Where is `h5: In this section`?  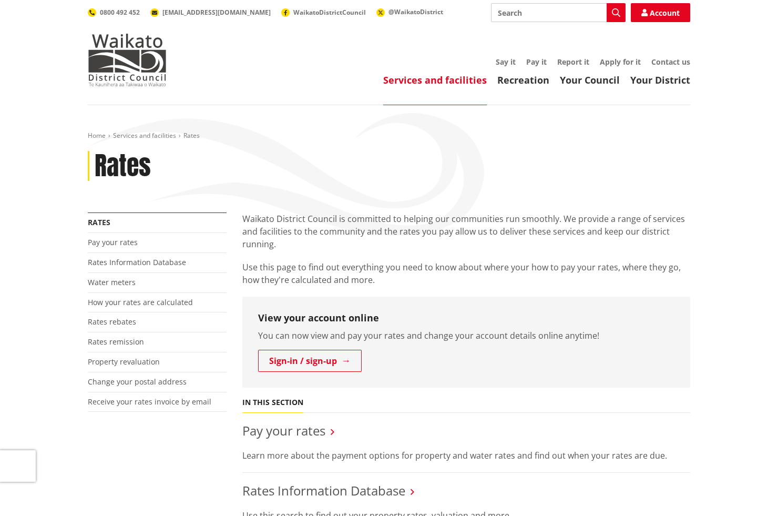 h5: In this section is located at coordinates (273, 402).